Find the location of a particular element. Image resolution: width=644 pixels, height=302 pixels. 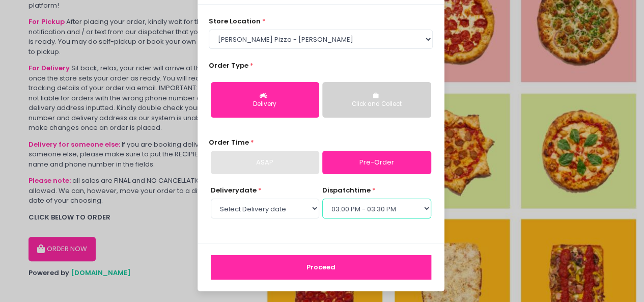

span: Order Type is located at coordinates (229, 66).